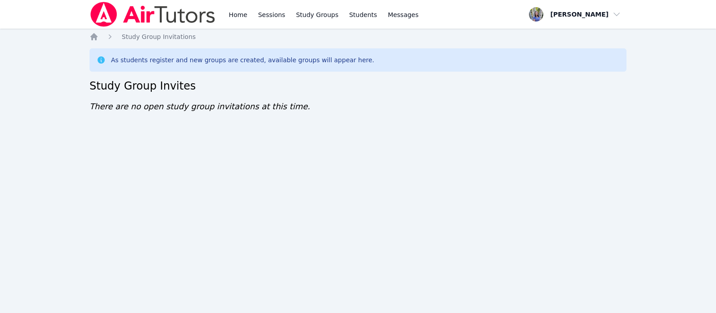 The image size is (716, 313). What do you see at coordinates (159, 37) in the screenshot?
I see `span: Study Group Invitations` at bounding box center [159, 37].